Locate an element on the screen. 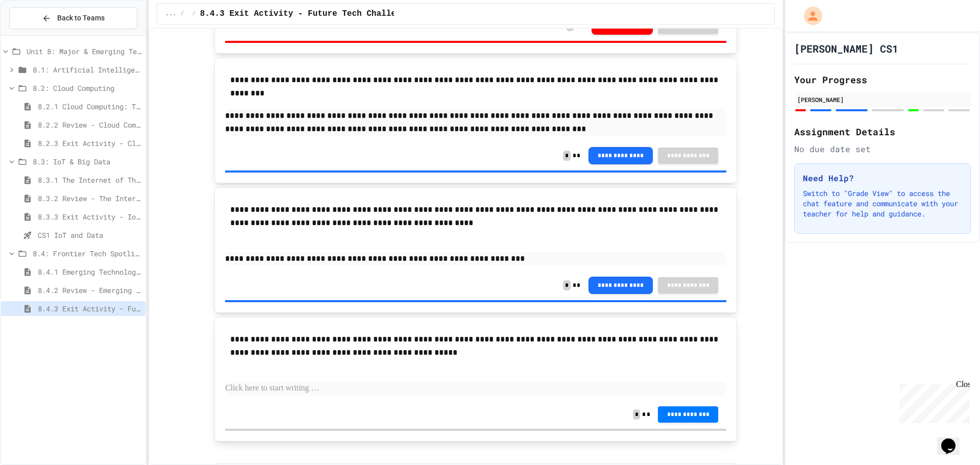 This screenshot has height=465, width=980. span: 8.2: Cloud Computing is located at coordinates (87, 87).